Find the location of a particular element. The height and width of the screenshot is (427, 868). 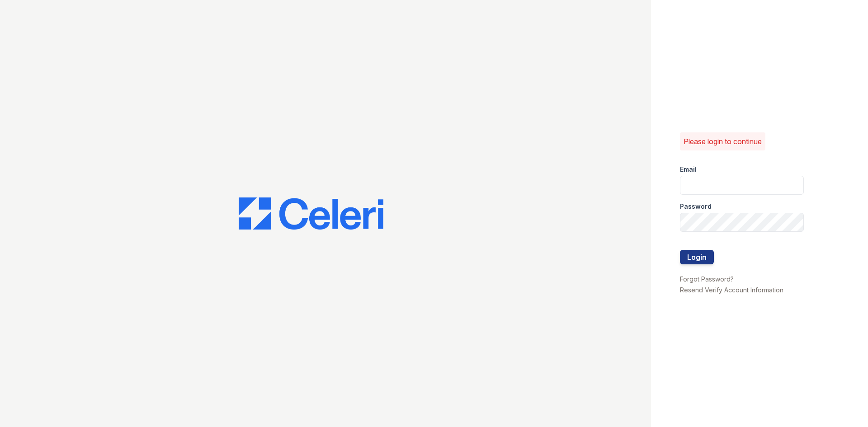

img: CE_Logo_Blue-a8612792a0a2168367f1c8372b55b34899dd931a85d93a1a3d3e32e68fde9ad4.png is located at coordinates (311, 214).